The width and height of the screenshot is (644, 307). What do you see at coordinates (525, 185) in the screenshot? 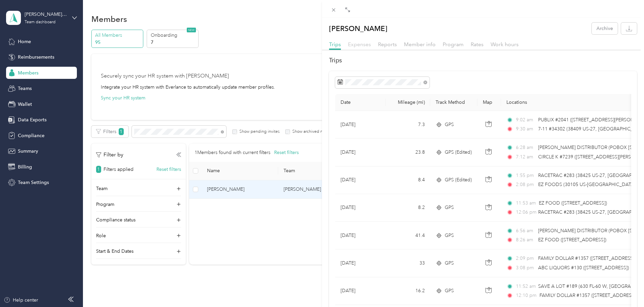
I see `span: 2:08 pm` at bounding box center [525, 185].